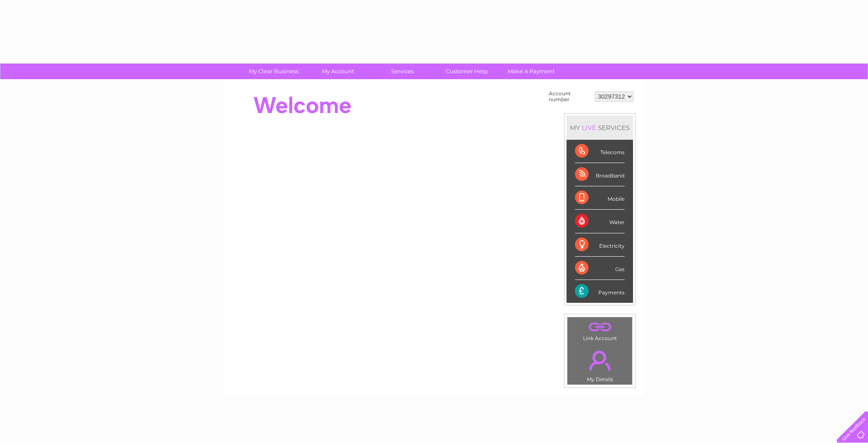  What do you see at coordinates (466, 71) in the screenshot?
I see `a: Customer Help` at bounding box center [466, 71].